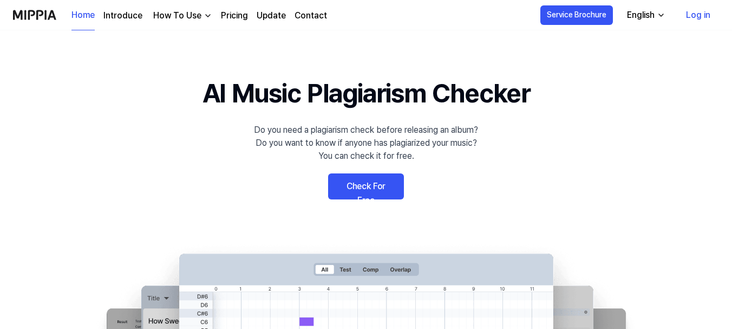 Image resolution: width=732 pixels, height=329 pixels. I want to click on a: Service Brochure, so click(577, 15).